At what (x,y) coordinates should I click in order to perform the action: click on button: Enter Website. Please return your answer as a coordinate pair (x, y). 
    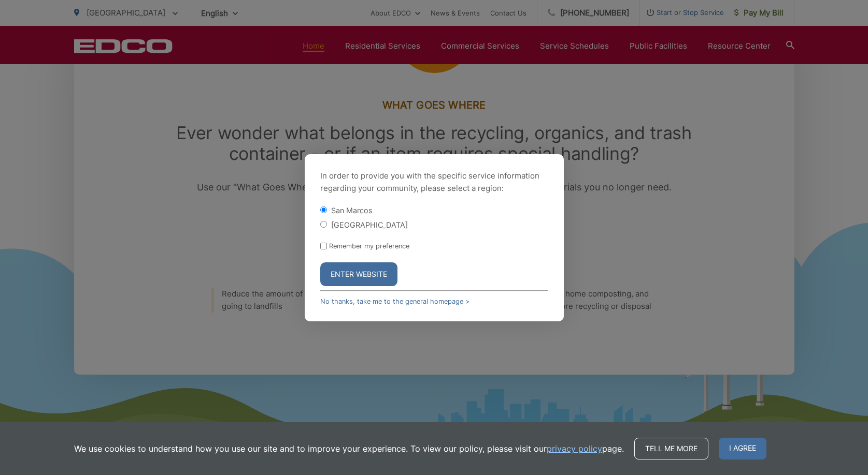
    Looking at the image, I should click on (359, 274).